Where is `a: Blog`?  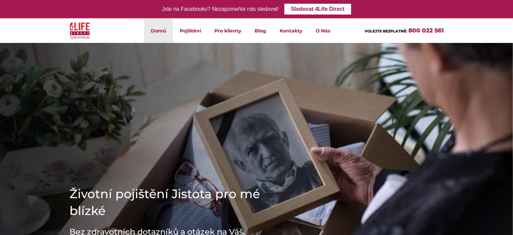 a: Blog is located at coordinates (261, 30).